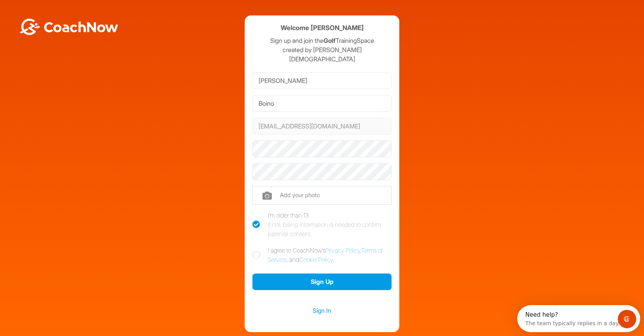 The image size is (644, 336). What do you see at coordinates (322, 126) in the screenshot?
I see `input: Email` at bounding box center [322, 126].